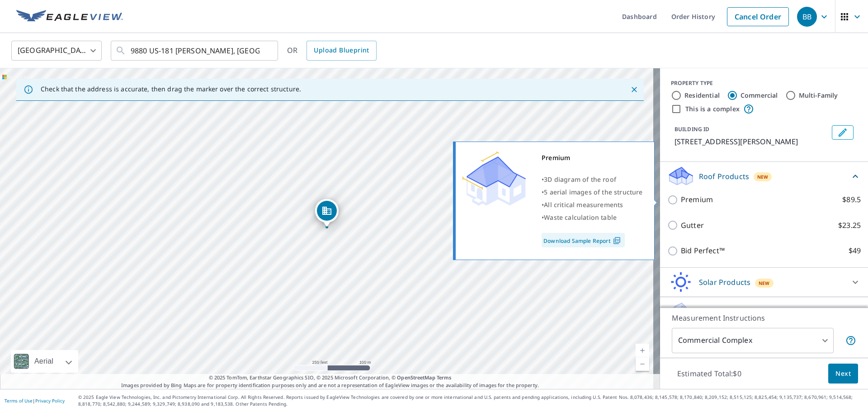 This screenshot has width=868, height=412. I want to click on a: Cancel Order, so click(758, 17).